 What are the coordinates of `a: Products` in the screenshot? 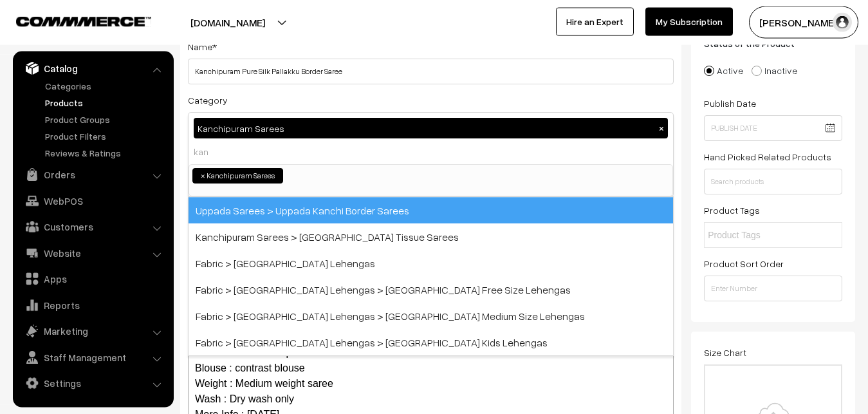 It's located at (105, 103).